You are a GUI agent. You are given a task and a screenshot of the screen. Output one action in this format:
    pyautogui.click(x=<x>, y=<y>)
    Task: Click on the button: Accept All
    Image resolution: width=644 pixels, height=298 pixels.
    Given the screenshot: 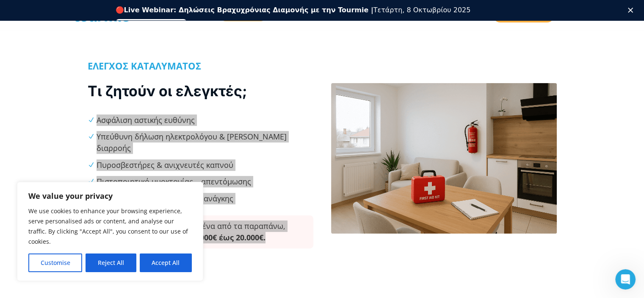 What is the action you would take?
    pyautogui.click(x=166, y=263)
    